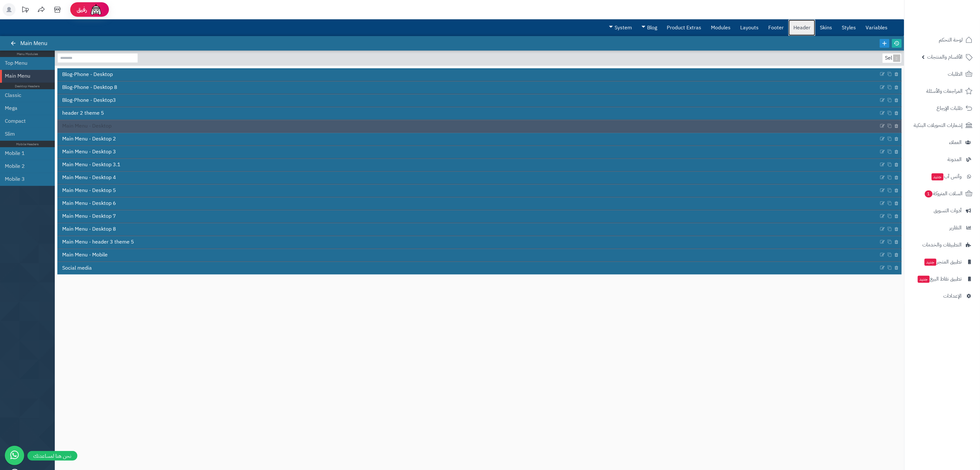 The image size is (980, 470). What do you see at coordinates (24, 153) in the screenshot?
I see `a: Mobile 1` at bounding box center [24, 153].